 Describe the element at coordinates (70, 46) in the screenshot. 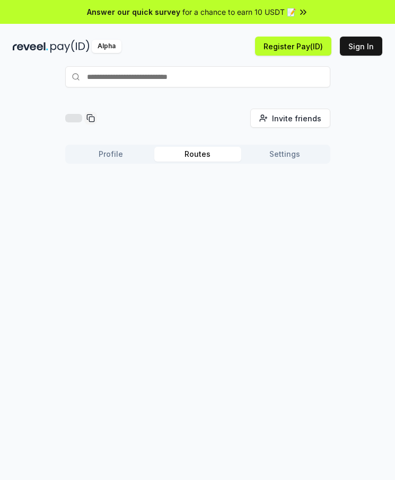

I see `img: pay_id` at that location.